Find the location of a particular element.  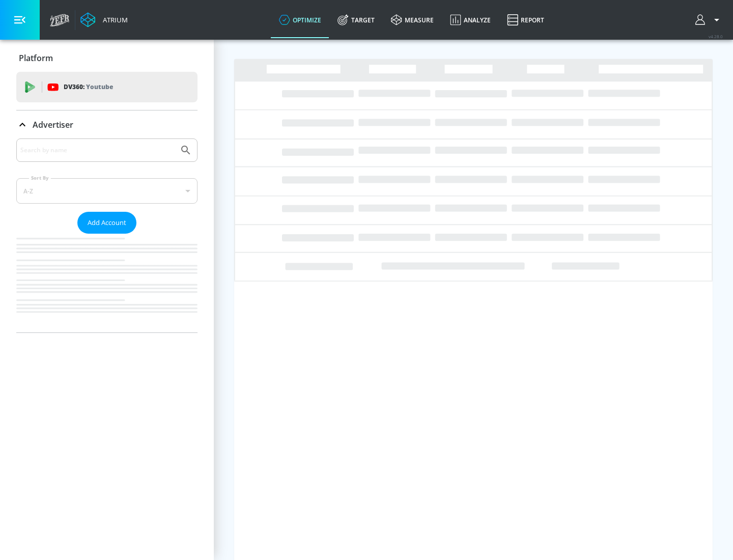

a: optimize is located at coordinates (300, 20).